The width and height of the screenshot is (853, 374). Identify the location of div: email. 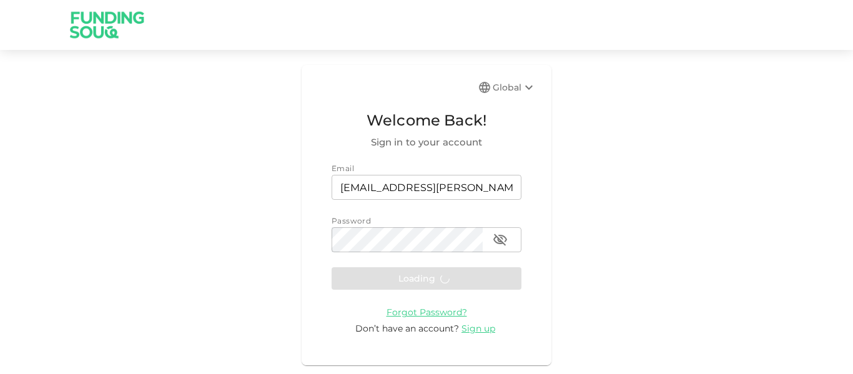
(427, 187).